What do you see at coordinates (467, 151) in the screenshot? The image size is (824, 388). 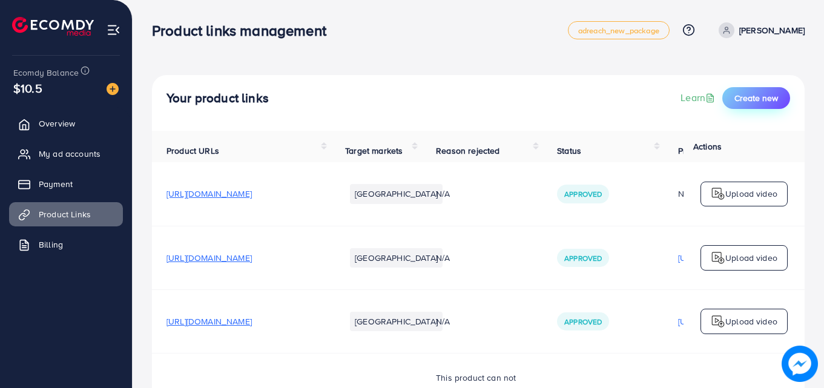 I see `span: Reason rejected` at bounding box center [467, 151].